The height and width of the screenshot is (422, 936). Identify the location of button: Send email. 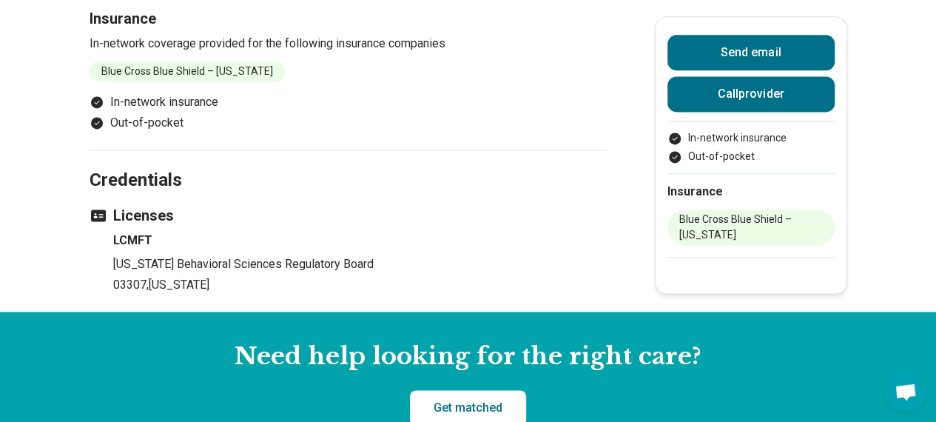
(751, 53).